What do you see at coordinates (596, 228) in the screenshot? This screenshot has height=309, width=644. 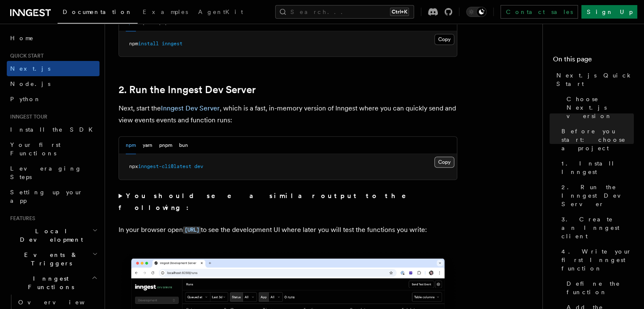 I see `a: 3. Create an Inngest client` at bounding box center [596, 228].